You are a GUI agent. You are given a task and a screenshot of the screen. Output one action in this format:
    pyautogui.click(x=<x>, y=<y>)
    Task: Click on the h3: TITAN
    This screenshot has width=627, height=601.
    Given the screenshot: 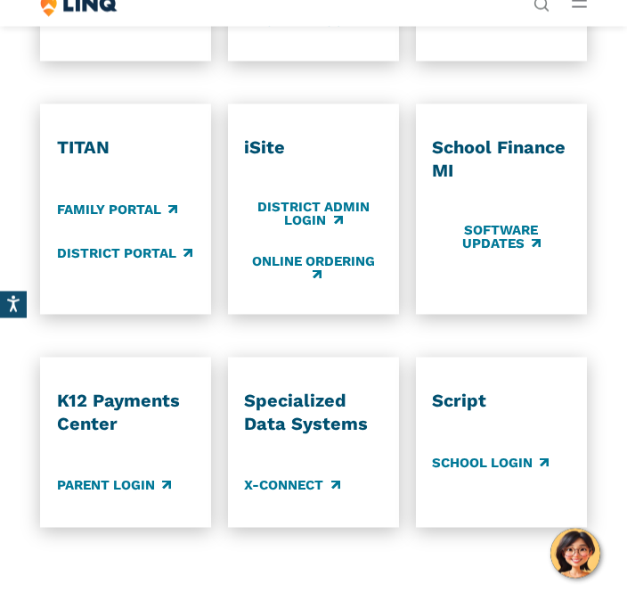 What is the action you would take?
    pyautogui.click(x=126, y=148)
    